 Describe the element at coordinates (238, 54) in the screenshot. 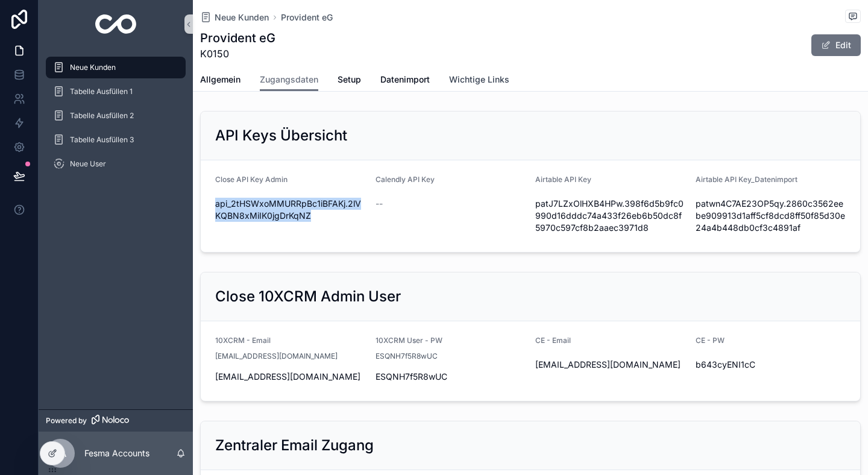

I see `span: K0150` at that location.